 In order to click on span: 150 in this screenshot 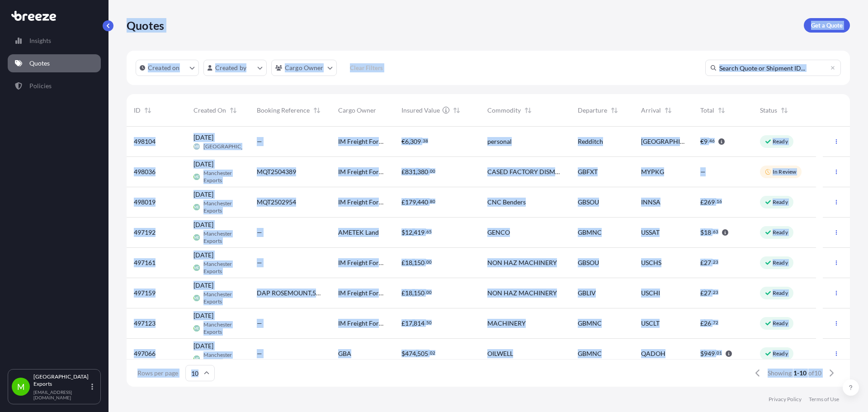, I will do `click(419, 293)`.